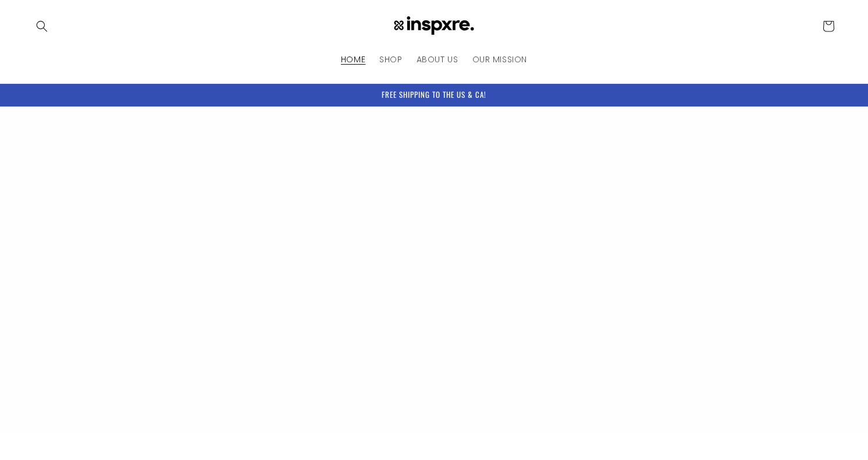 The image size is (868, 460). What do you see at coordinates (390, 60) in the screenshot?
I see `span: SHOP` at bounding box center [390, 60].